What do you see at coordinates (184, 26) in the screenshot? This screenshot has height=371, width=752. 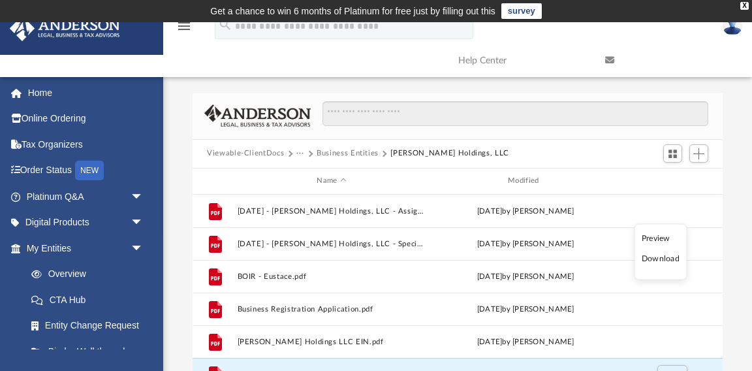 I see `i: menu` at bounding box center [184, 26].